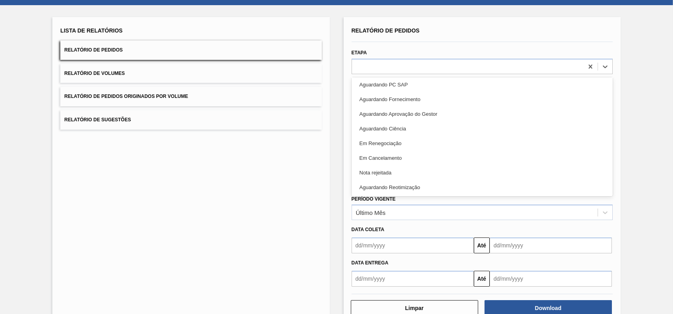 This screenshot has height=314, width=673. I want to click on label: Etapa, so click(359, 53).